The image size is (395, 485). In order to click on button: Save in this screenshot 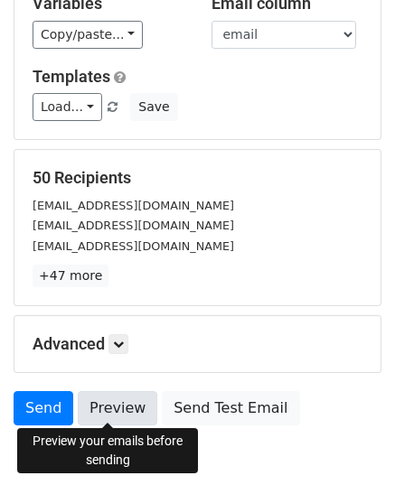, I will do `click(154, 107)`.